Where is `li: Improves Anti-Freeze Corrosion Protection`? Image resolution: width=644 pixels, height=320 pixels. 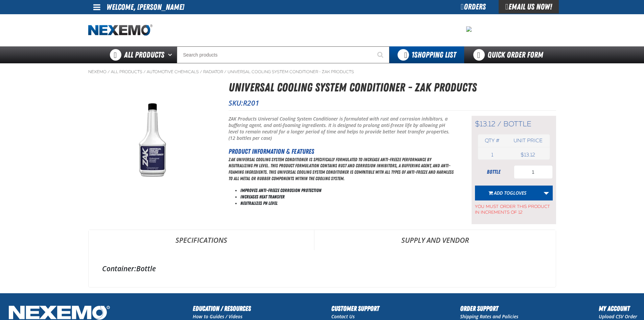
li: Improves Anti-Freeze Corrosion Protection is located at coordinates (348, 191).